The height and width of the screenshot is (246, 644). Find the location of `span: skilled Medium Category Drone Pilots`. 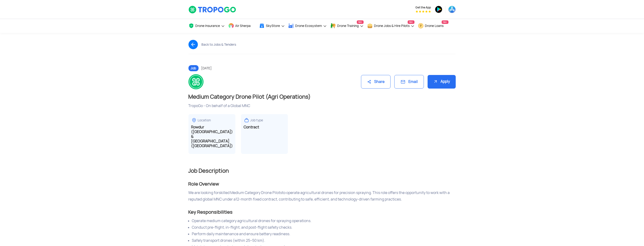

span: skilled Medium Category Drone Pilots is located at coordinates (251, 192).